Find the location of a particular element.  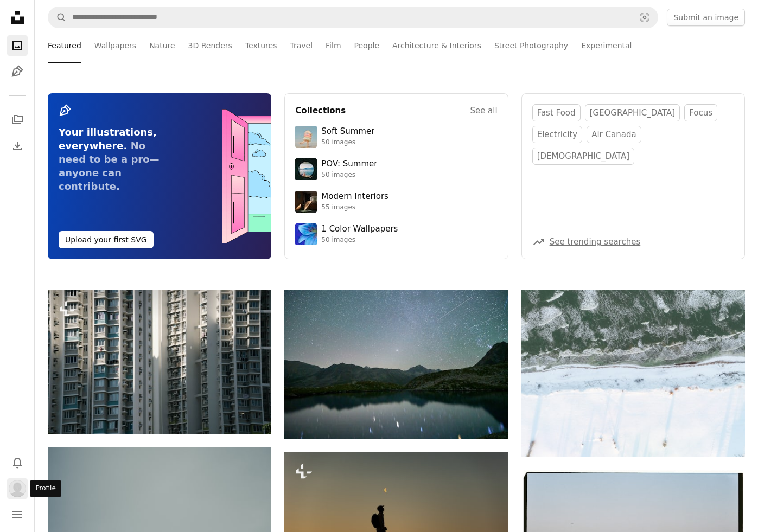

img: premium_photo-1753820185677-ab78a372b033 is located at coordinates (306, 170).